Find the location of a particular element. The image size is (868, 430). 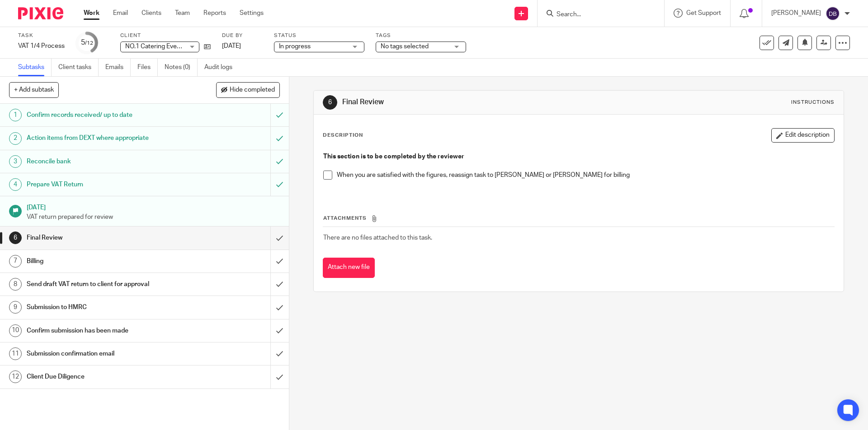

a: Files is located at coordinates (147, 68).